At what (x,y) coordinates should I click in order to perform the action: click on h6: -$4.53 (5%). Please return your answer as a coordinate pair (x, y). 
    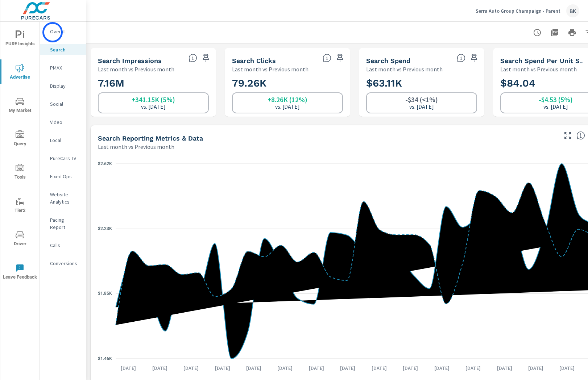
    Looking at the image, I should click on (556, 100).